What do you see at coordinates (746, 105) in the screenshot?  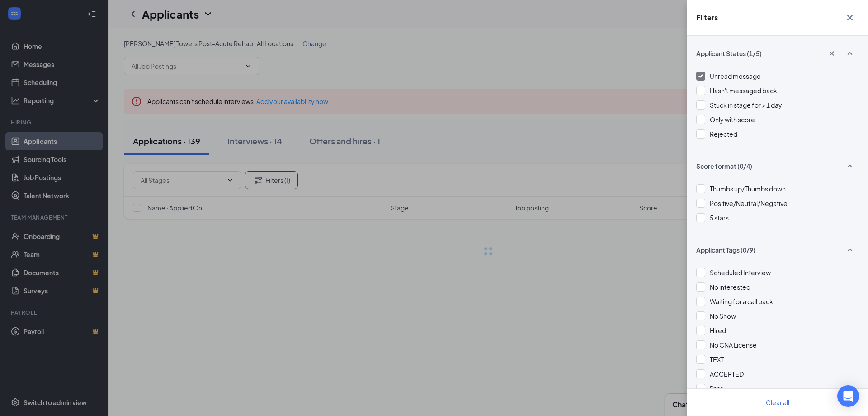 I see `span: Stuck in stage for > 1 day` at bounding box center [746, 105].